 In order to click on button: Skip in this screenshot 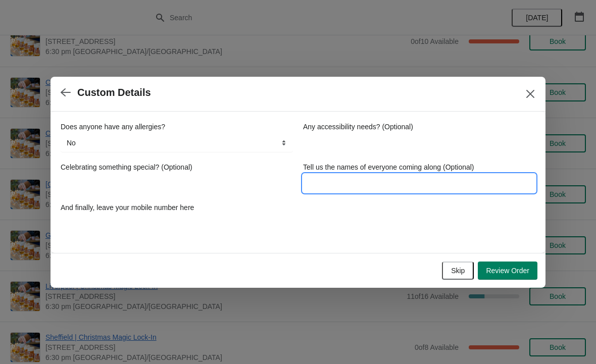, I will do `click(458, 271)`.